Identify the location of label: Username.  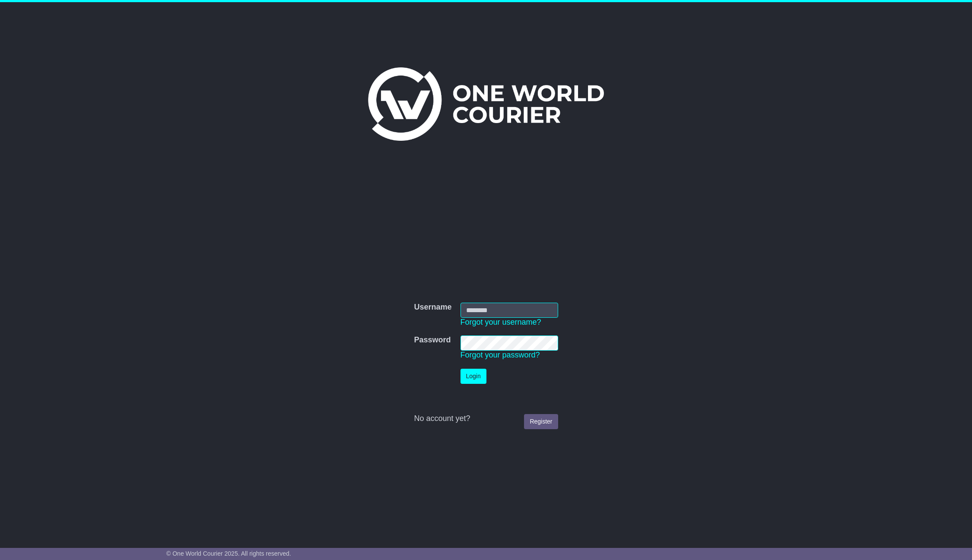
(433, 307).